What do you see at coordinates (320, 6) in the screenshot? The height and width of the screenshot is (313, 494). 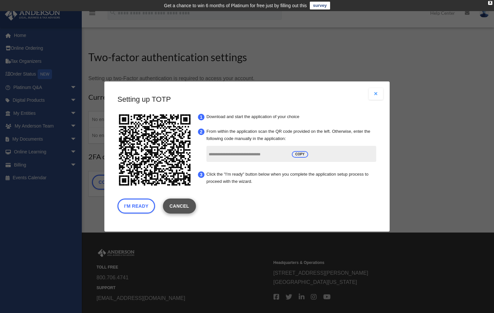 I see `a: survey` at bounding box center [320, 6].